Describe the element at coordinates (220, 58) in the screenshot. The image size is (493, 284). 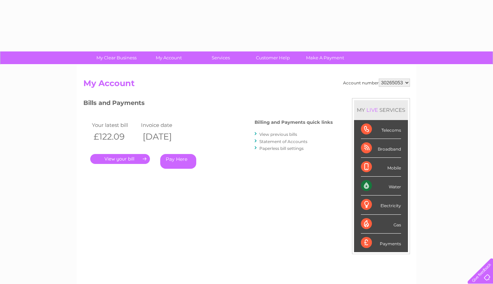
I see `a: Services` at that location.